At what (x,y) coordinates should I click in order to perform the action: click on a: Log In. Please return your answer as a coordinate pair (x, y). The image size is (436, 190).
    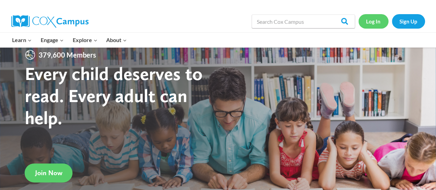
    Looking at the image, I should click on (373, 21).